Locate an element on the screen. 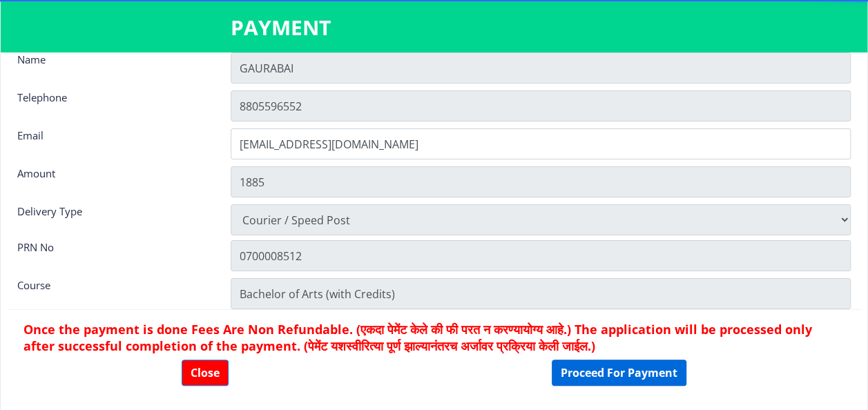 The image size is (868, 410). button: Close is located at coordinates (205, 373).